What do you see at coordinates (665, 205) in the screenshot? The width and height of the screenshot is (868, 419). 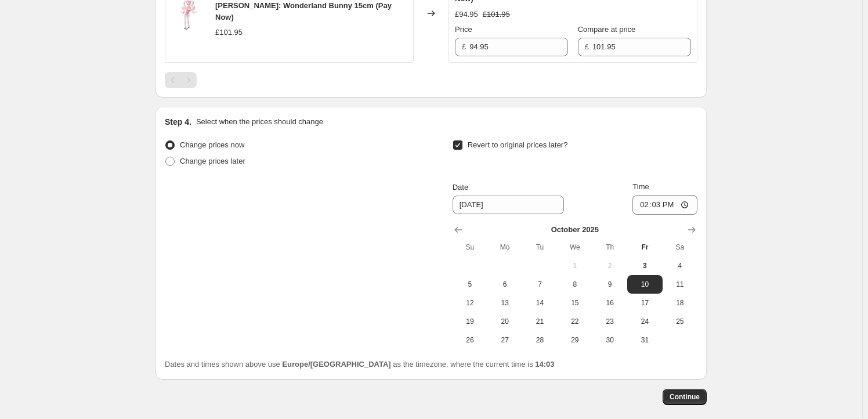 I see `input: 12:00` at bounding box center [665, 205].